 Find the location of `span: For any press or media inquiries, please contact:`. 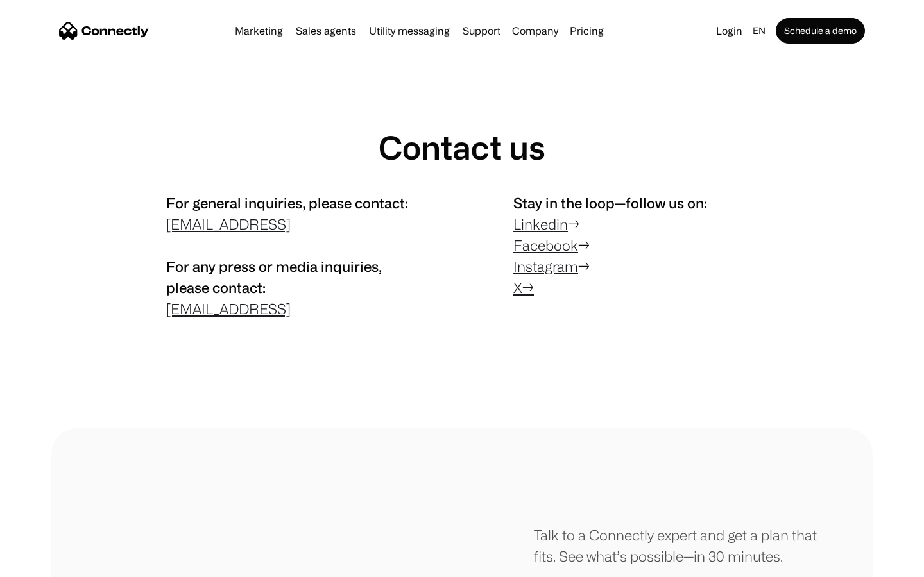

span: For any press or media inquiries, please contact: is located at coordinates (274, 277).